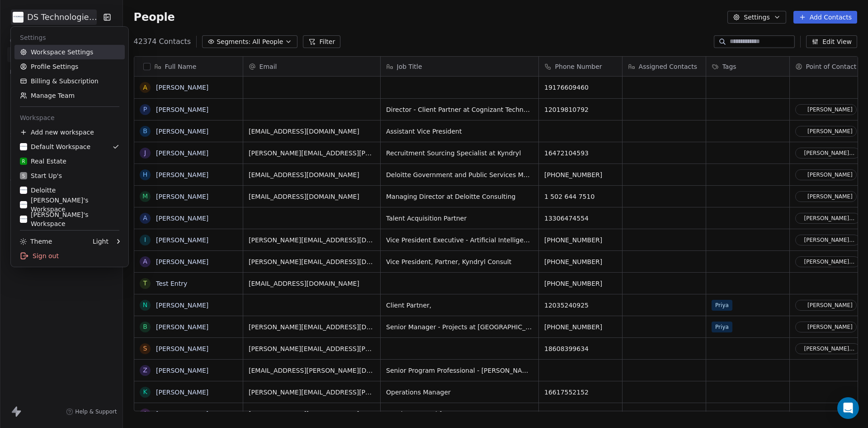 This screenshot has height=428, width=868. Describe the element at coordinates (41, 176) in the screenshot. I see `div: Start Up's` at that location.